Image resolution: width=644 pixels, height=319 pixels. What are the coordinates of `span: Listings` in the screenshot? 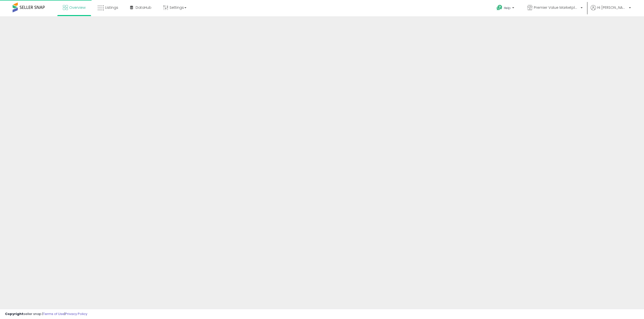 It's located at (111, 8).